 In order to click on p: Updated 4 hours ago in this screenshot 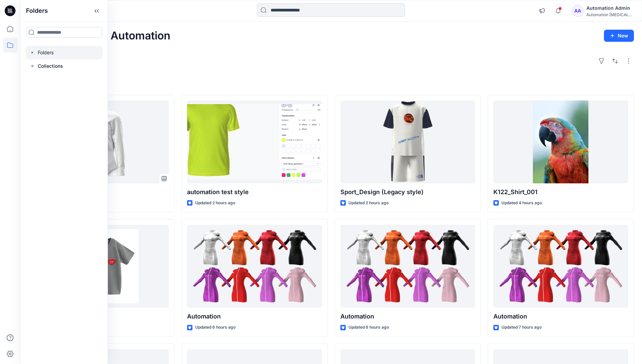, I will do `click(522, 203)`.